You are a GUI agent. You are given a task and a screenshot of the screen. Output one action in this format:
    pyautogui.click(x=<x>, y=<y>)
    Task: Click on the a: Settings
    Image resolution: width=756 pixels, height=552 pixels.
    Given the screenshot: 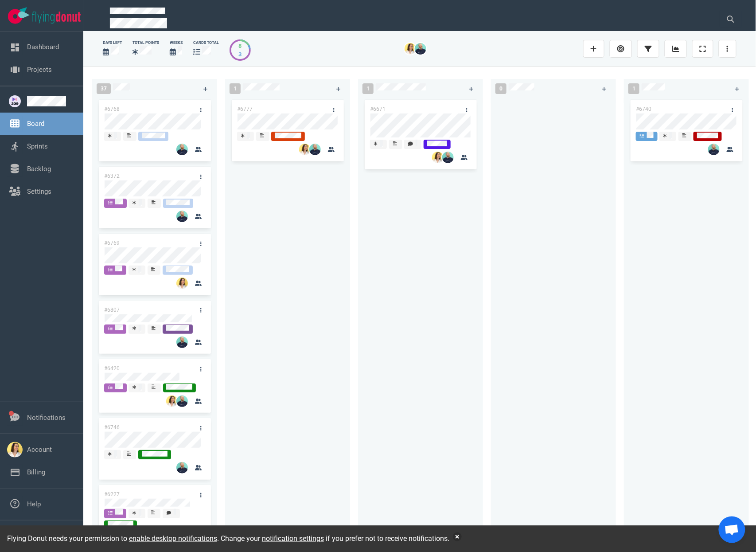 What is the action you would take?
    pyautogui.click(x=39, y=192)
    